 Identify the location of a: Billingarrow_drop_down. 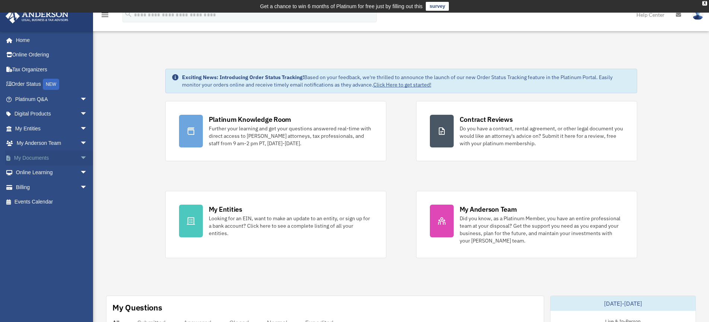
(52, 187).